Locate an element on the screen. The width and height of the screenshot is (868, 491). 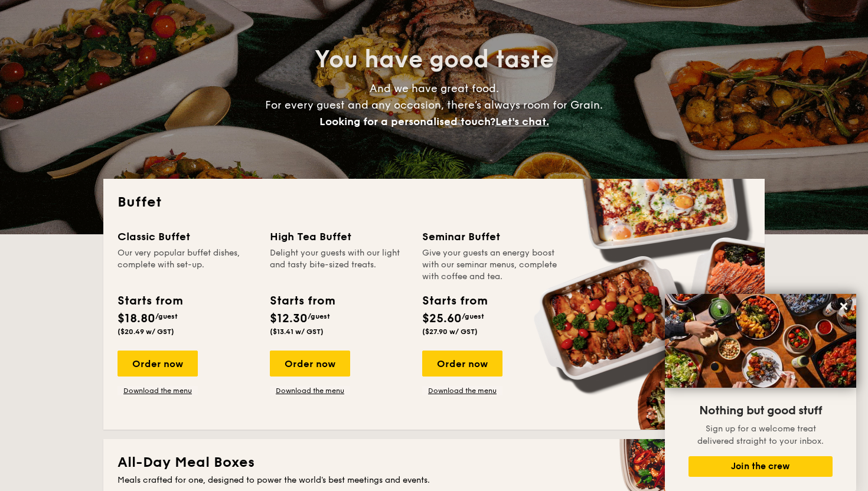
button: Close is located at coordinates (844, 306).